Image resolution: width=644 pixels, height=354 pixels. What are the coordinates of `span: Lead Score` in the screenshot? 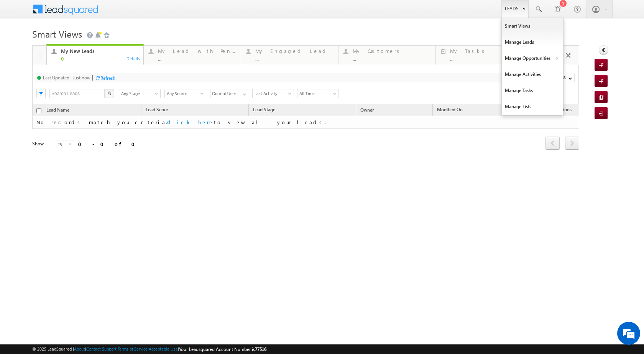 It's located at (157, 110).